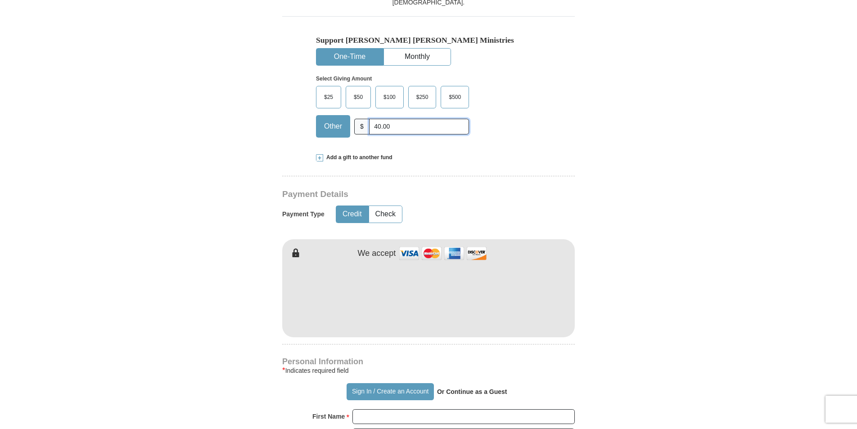 This screenshot has height=429, width=857. I want to click on span: $250, so click(422, 97).